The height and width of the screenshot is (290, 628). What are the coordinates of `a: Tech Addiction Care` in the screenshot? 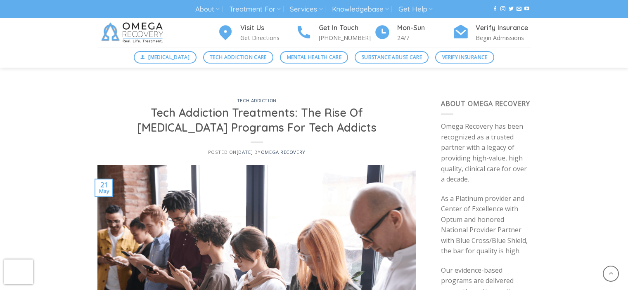 It's located at (238, 57).